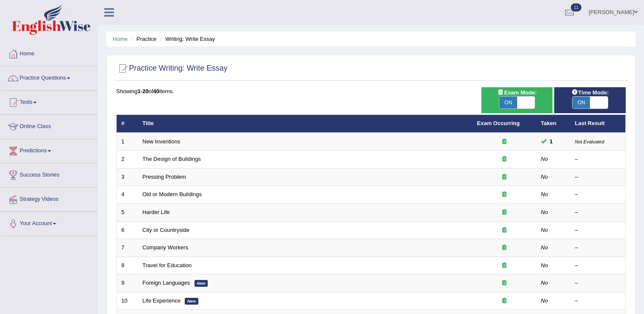  Describe the element at coordinates (162, 300) in the screenshot. I see `a: Life Experience` at that location.